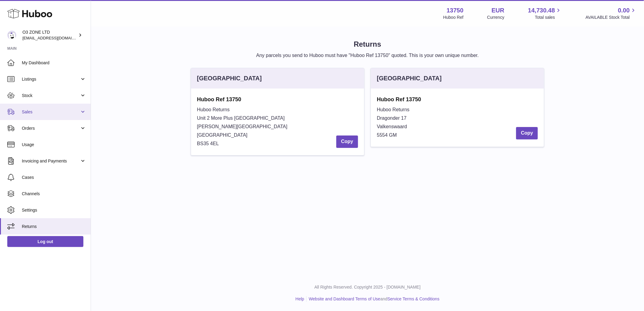  I want to click on span: Dragonder 17, so click(392, 118).